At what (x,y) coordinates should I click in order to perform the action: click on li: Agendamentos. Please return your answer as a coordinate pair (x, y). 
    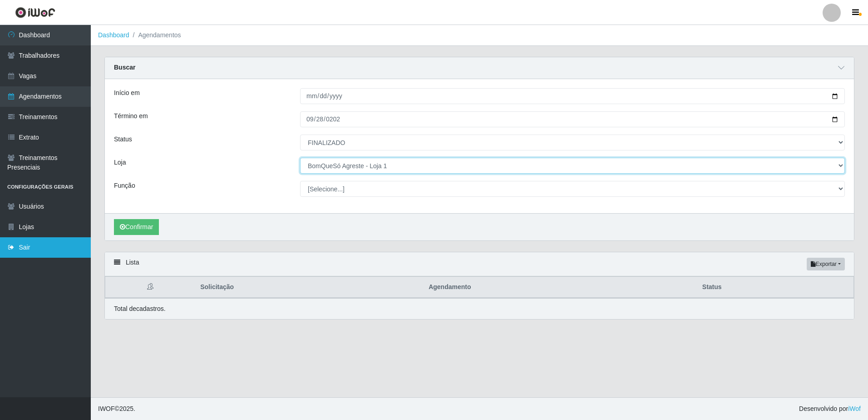
    Looking at the image, I should click on (155, 35).